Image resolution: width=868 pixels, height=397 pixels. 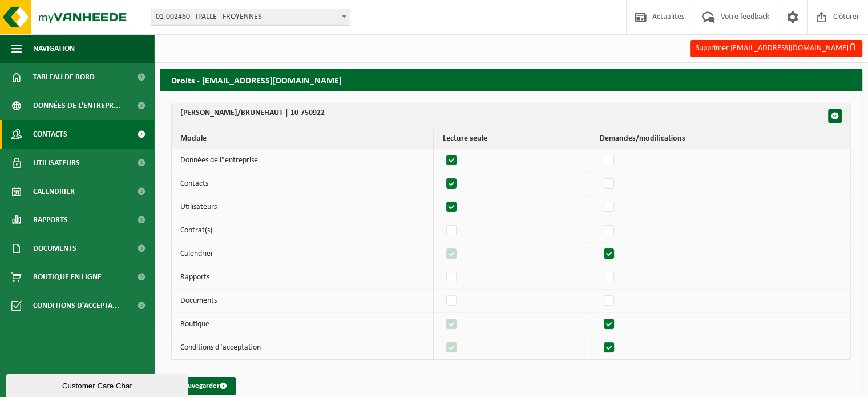 What do you see at coordinates (76, 306) in the screenshot?
I see `span: Conditions d'accepta...` at bounding box center [76, 306].